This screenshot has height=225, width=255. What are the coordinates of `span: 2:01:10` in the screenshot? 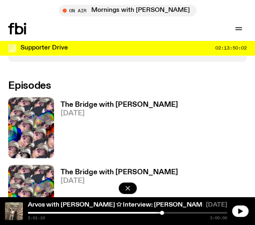 It's located at (36, 218).